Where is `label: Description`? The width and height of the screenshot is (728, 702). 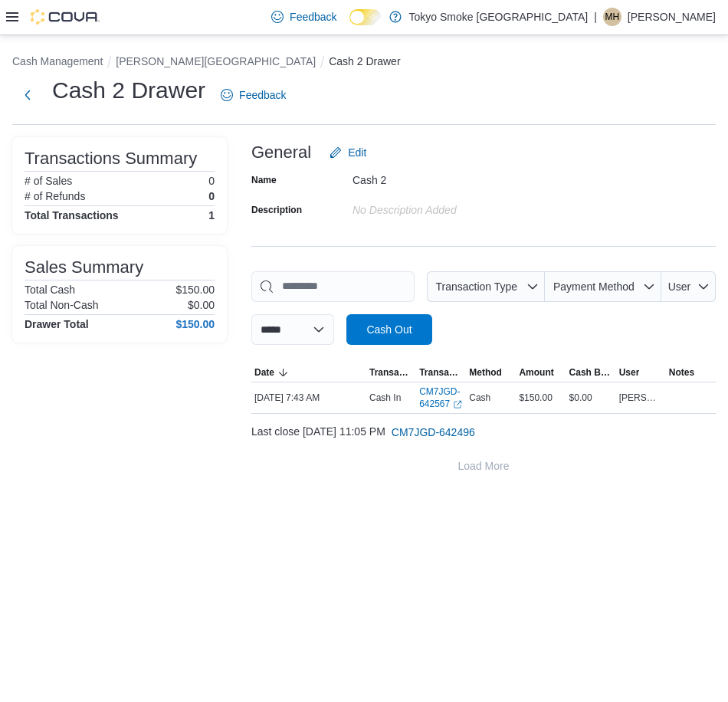
label: Description is located at coordinates (277, 210).